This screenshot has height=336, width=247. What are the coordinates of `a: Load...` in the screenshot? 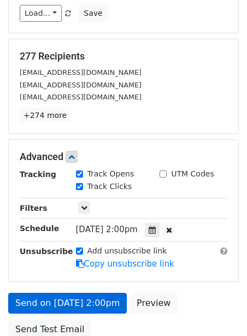 It's located at (40, 13).